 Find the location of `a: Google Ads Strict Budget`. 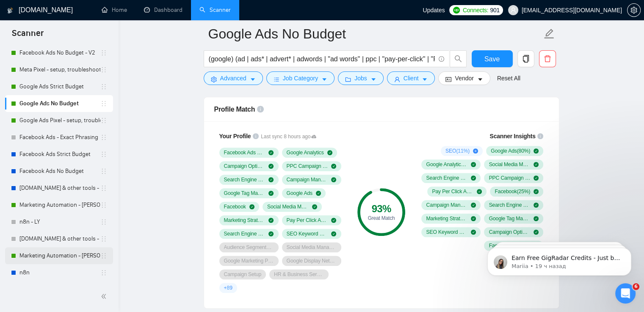

a: Google Ads Strict Budget is located at coordinates (60, 87).